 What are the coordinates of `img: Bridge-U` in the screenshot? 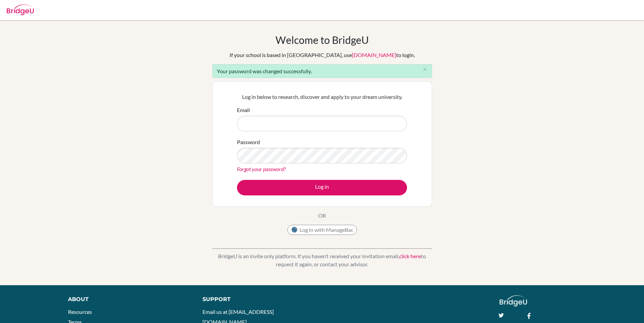 It's located at (20, 10).